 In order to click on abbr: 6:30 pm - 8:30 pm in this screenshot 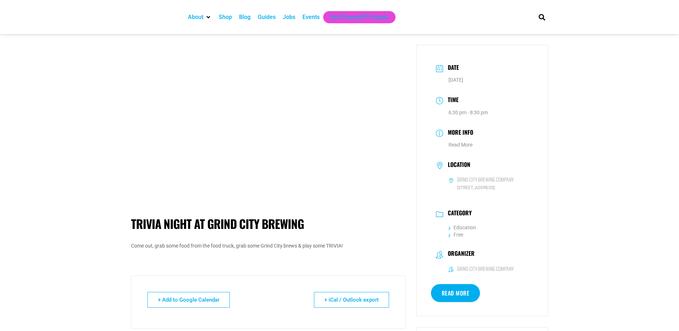, I will do `click(468, 112)`.